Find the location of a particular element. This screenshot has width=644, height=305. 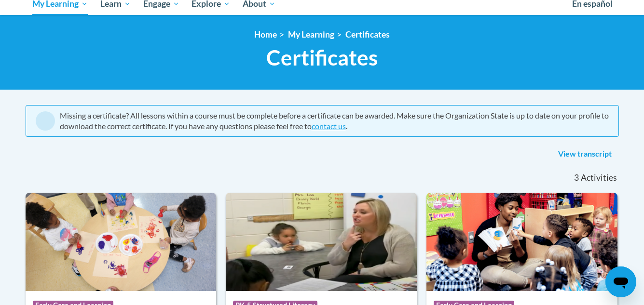

a: contact us is located at coordinates (328, 126).